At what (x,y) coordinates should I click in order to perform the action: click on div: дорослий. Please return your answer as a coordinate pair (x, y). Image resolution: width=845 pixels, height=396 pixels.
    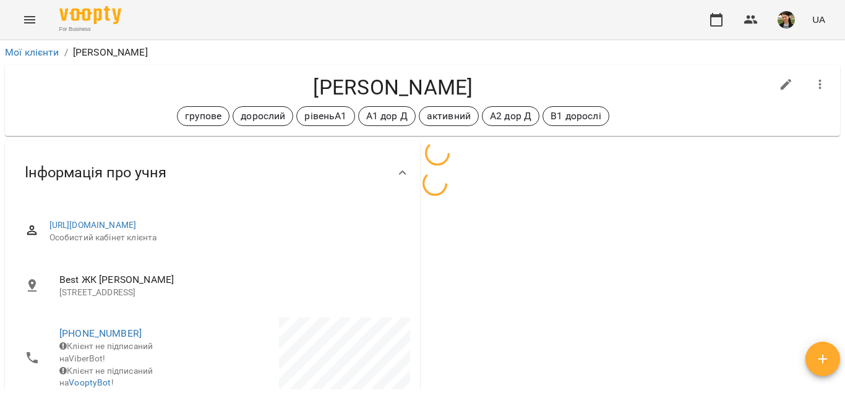
    Looking at the image, I should click on (263, 116).